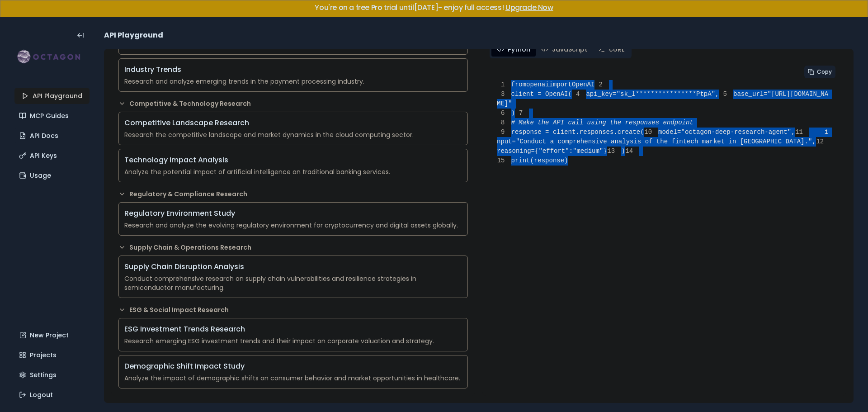 The image size is (868, 412). I want to click on img: logo-rect-yK7x_WSZ.svg, so click(52, 57).